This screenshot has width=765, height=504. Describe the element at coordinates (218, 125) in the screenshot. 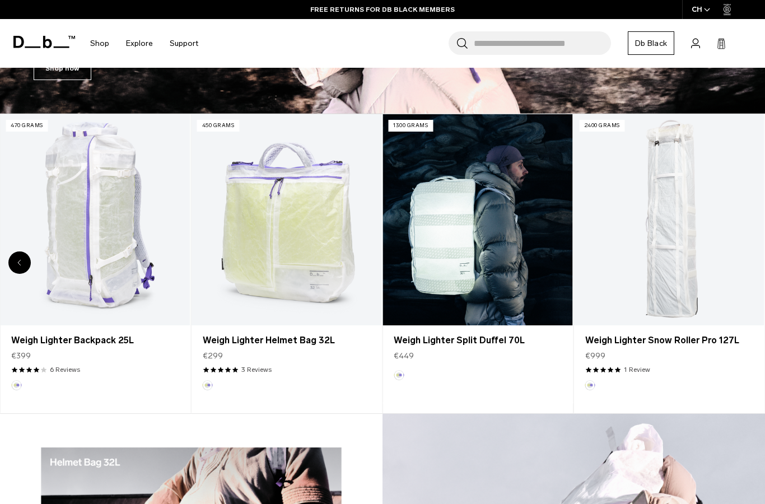

I see `p: 450 grams` at that location.